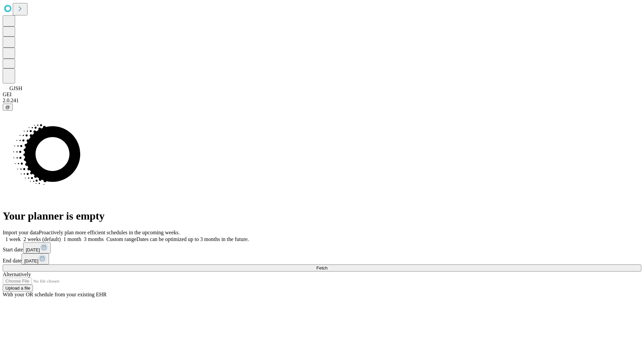  I want to click on button: Upload a file, so click(17, 288).